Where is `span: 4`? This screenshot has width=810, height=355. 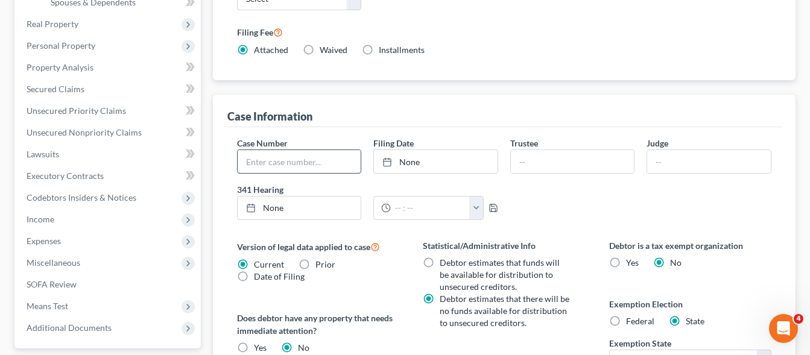 span: 4 is located at coordinates (799, 319).